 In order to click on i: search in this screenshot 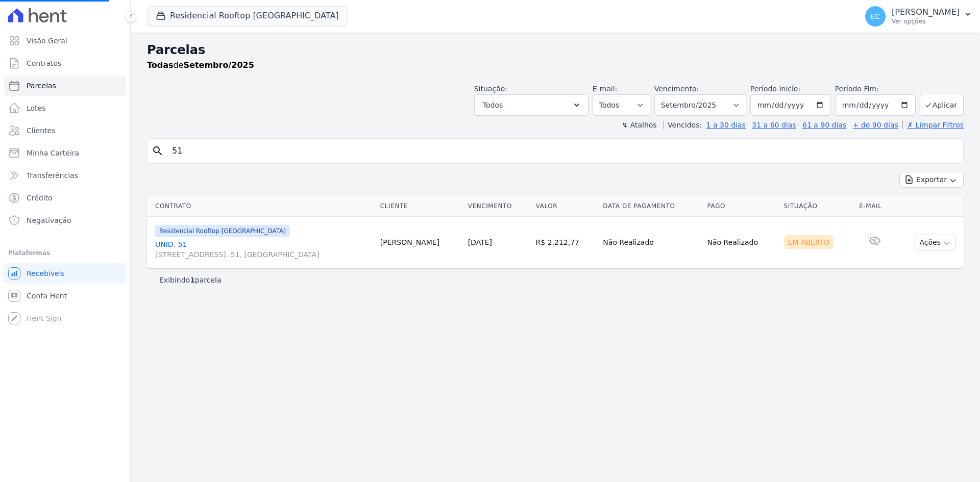, I will do `click(158, 151)`.